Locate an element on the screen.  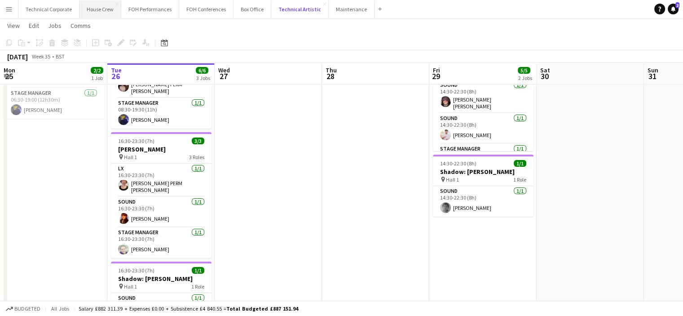
span: Total Budgeted £887 151.94 is located at coordinates (262, 308).